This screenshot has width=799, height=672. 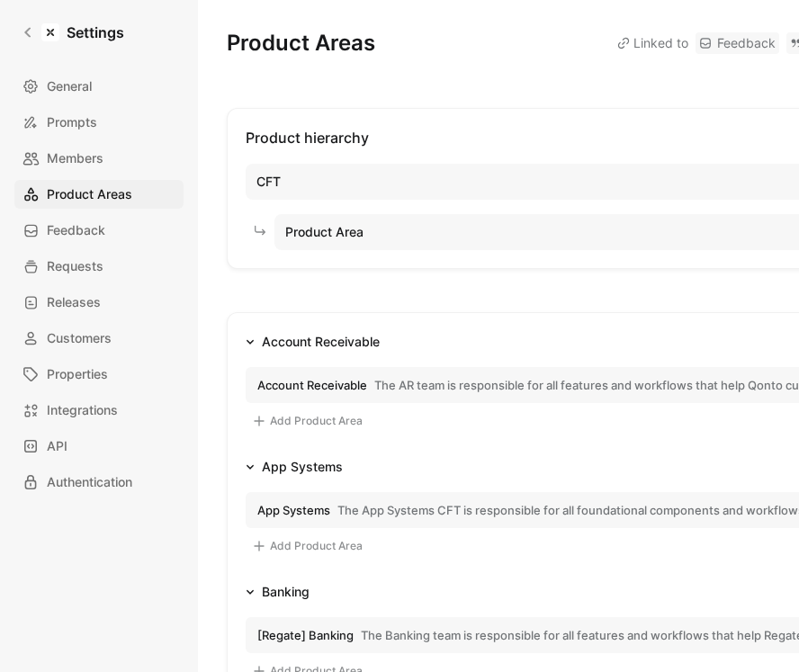 I want to click on span: Feedback, so click(x=75, y=230).